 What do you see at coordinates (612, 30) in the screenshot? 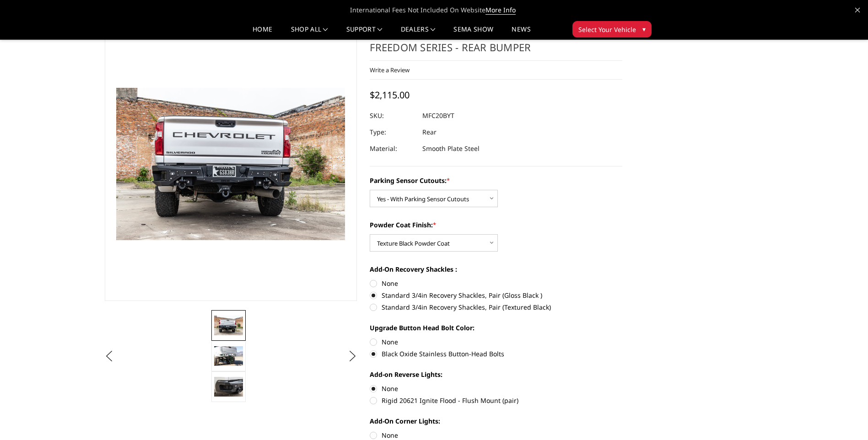
I see `button: Select Your Vehicle` at bounding box center [612, 30].